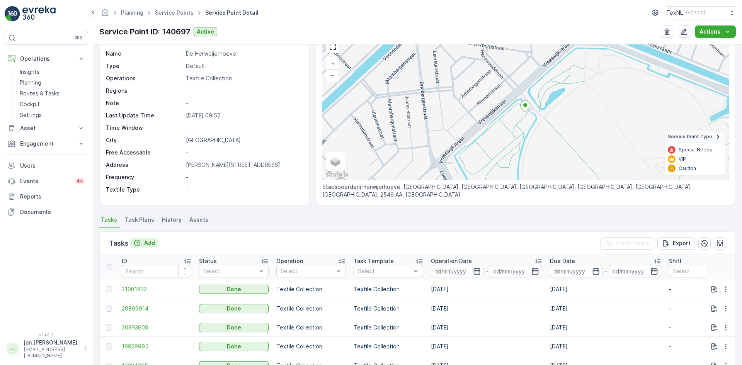  I want to click on p: Engagement, so click(46, 144).